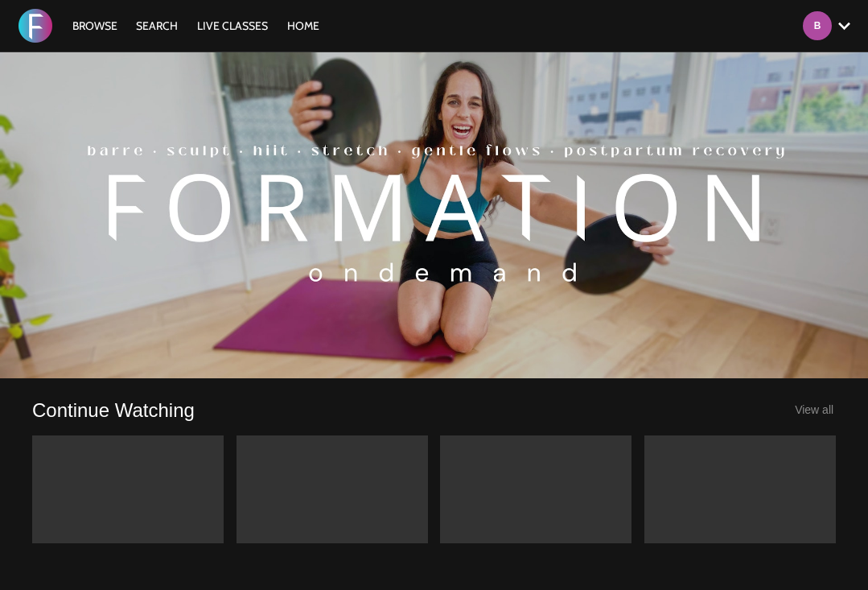 This screenshot has height=590, width=868. Describe the element at coordinates (157, 26) in the screenshot. I see `a: Search` at that location.